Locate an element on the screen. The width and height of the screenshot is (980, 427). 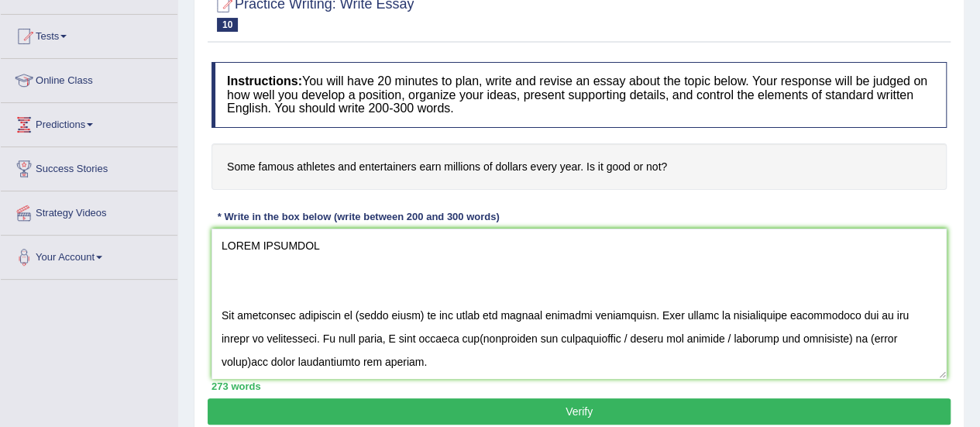
a: Success Stories is located at coordinates (89, 167).